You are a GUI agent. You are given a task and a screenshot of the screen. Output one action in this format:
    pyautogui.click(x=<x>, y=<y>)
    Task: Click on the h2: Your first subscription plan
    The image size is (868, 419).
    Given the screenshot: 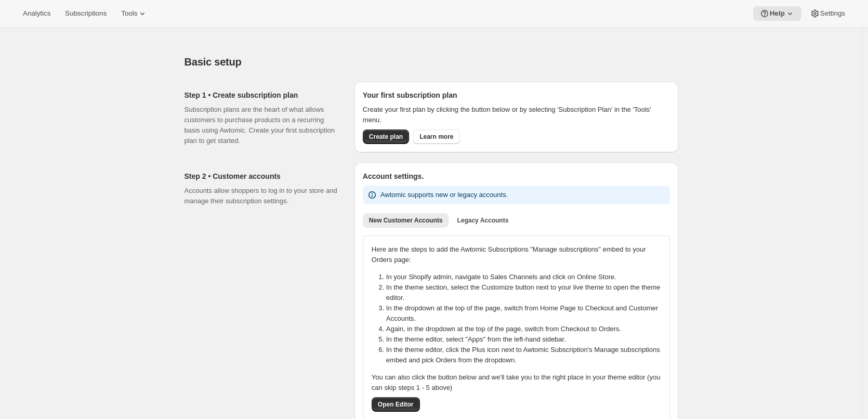 What is the action you would take?
    pyautogui.click(x=516, y=95)
    